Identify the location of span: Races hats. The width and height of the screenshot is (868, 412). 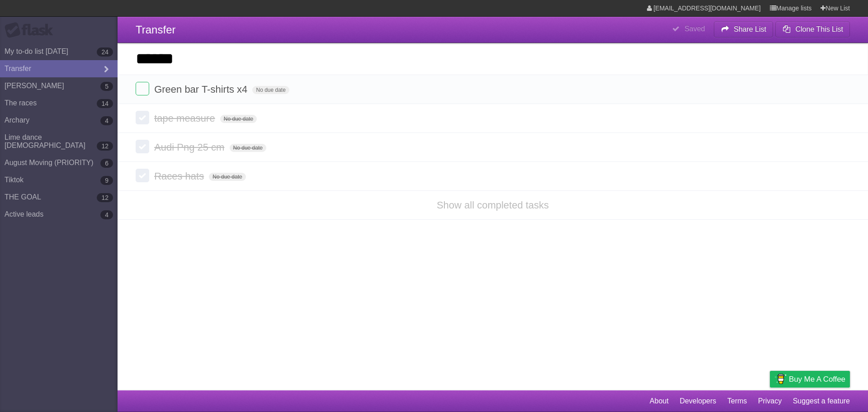
(180, 176).